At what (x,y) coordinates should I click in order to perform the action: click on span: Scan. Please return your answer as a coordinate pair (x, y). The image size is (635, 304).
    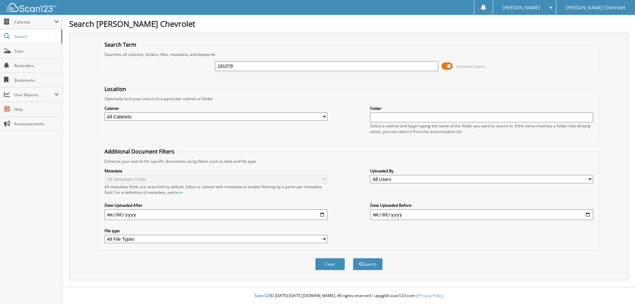
    Looking at the image, I should click on (36, 51).